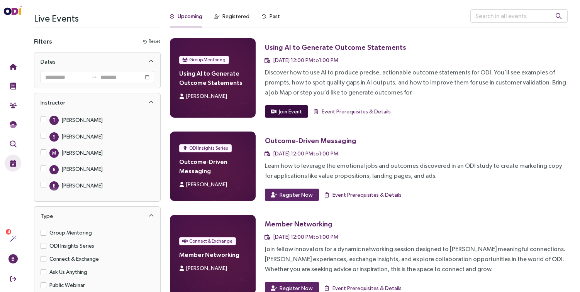 This screenshot has height=292, width=580. Describe the element at coordinates (13, 163) in the screenshot. I see `button: Live Events` at that location.